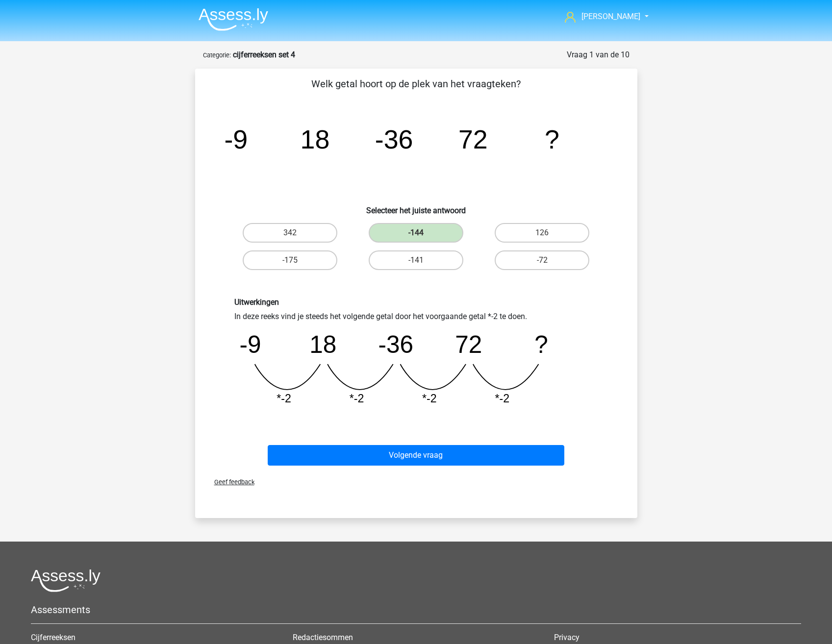  Describe the element at coordinates (290, 261) in the screenshot. I see `label: -175` at that location.